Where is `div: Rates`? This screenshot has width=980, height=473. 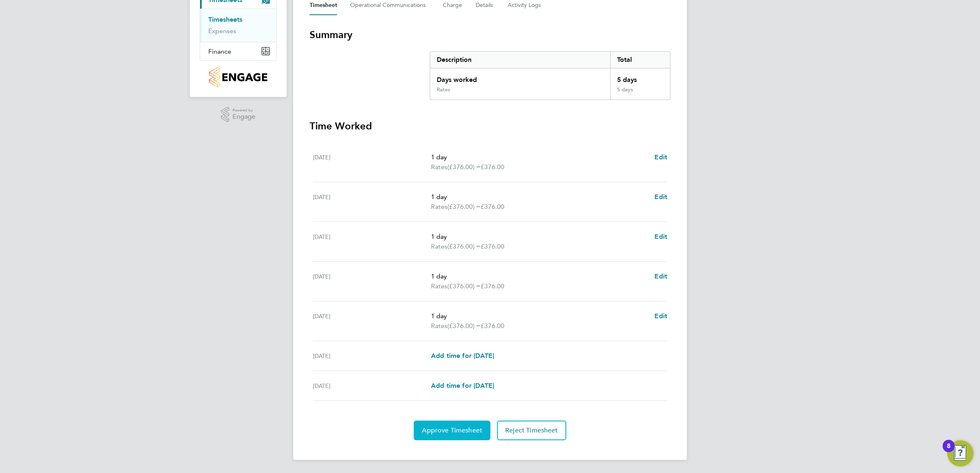
div: Rates is located at coordinates (444, 90).